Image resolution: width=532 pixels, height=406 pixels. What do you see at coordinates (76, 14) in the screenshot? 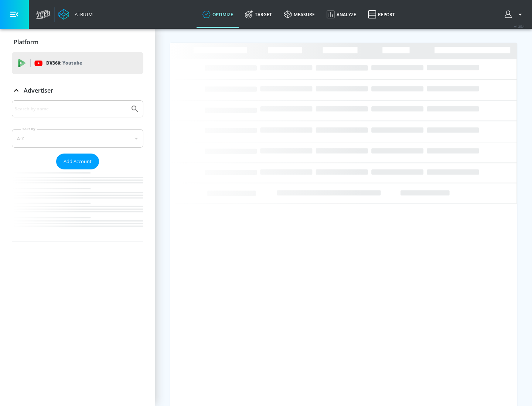
I see `a: Atrium` at bounding box center [76, 14].